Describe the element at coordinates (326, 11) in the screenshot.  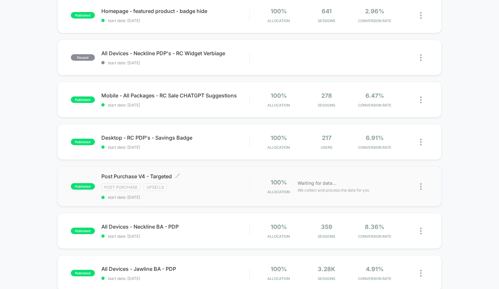
I see `span: 641` at that location.